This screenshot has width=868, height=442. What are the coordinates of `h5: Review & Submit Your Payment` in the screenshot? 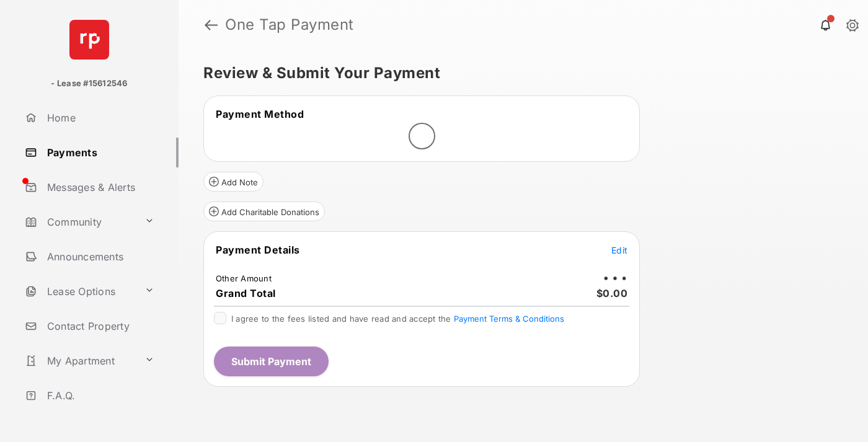 It's located at (518, 73).